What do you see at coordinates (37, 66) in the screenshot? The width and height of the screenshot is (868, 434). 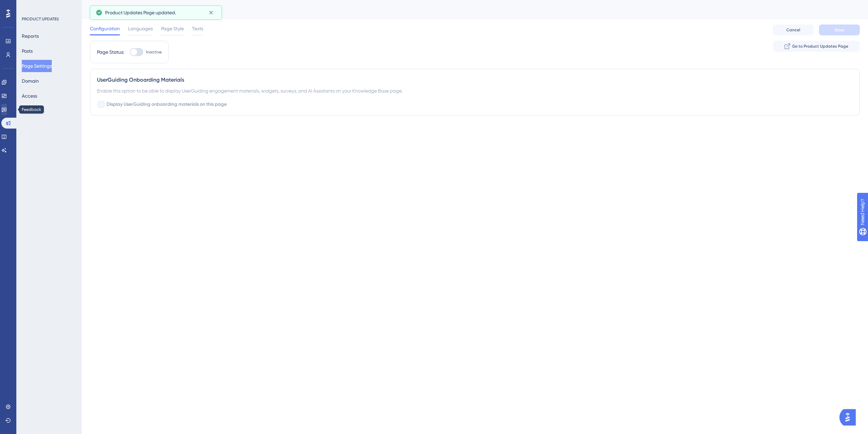 I see `button: Page Settings` at bounding box center [37, 66].